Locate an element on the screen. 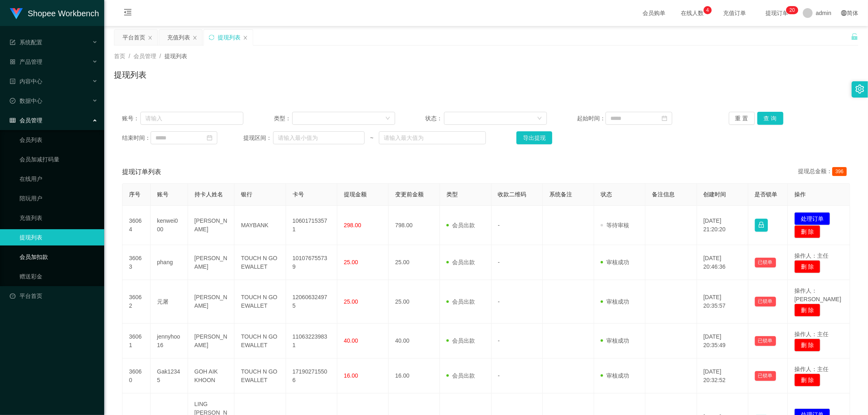  div: 提现总金额： is located at coordinates (824, 172).